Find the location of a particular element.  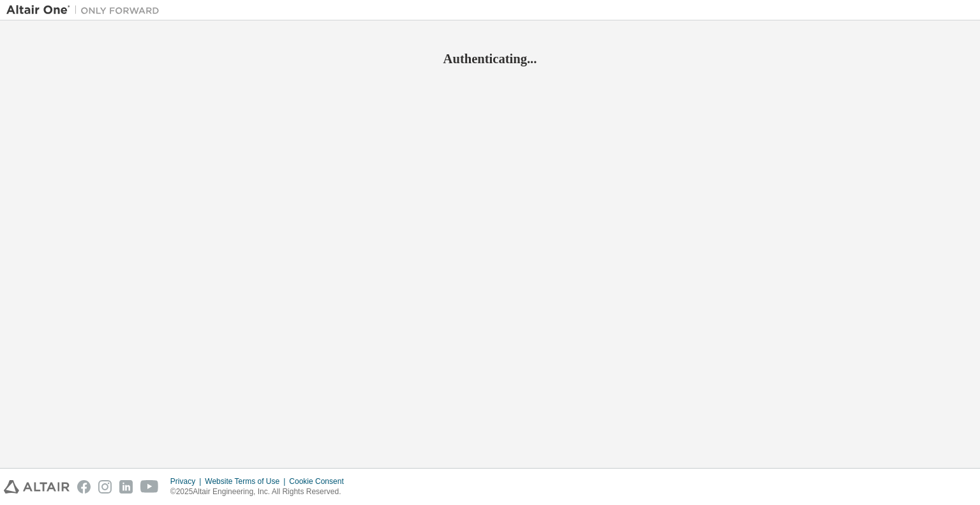

img: altair_logo.svg is located at coordinates (37, 486).